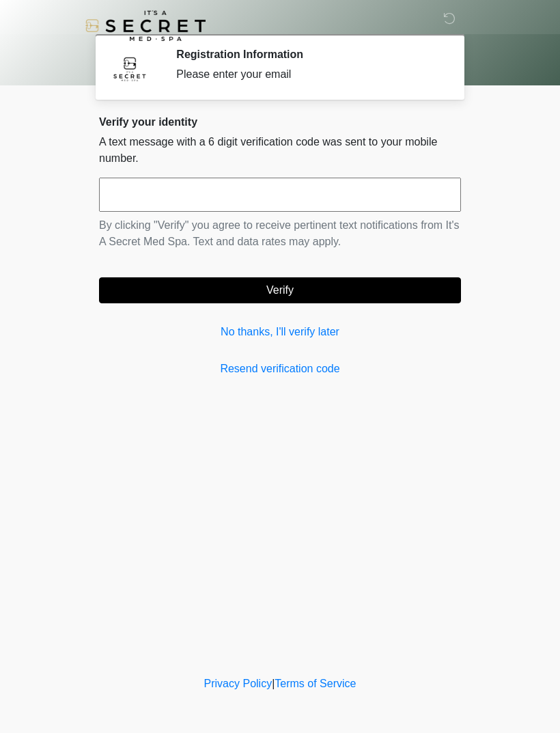 This screenshot has width=560, height=733. I want to click on a: Terms of Service, so click(315, 684).